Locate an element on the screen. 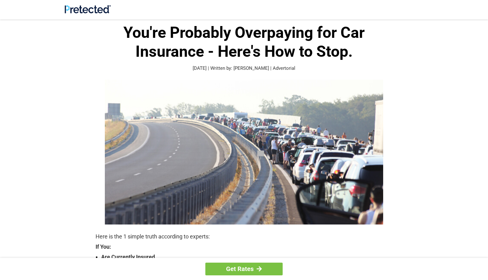  strong: If You: is located at coordinates (244, 246).